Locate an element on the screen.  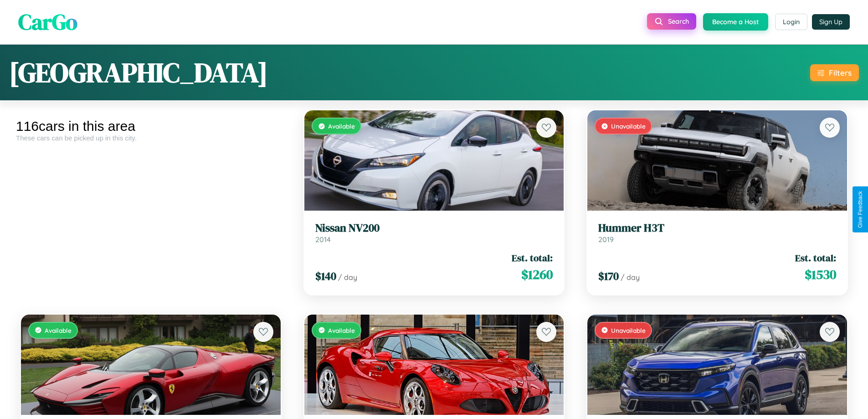
div: Give Feedback is located at coordinates (860, 209).